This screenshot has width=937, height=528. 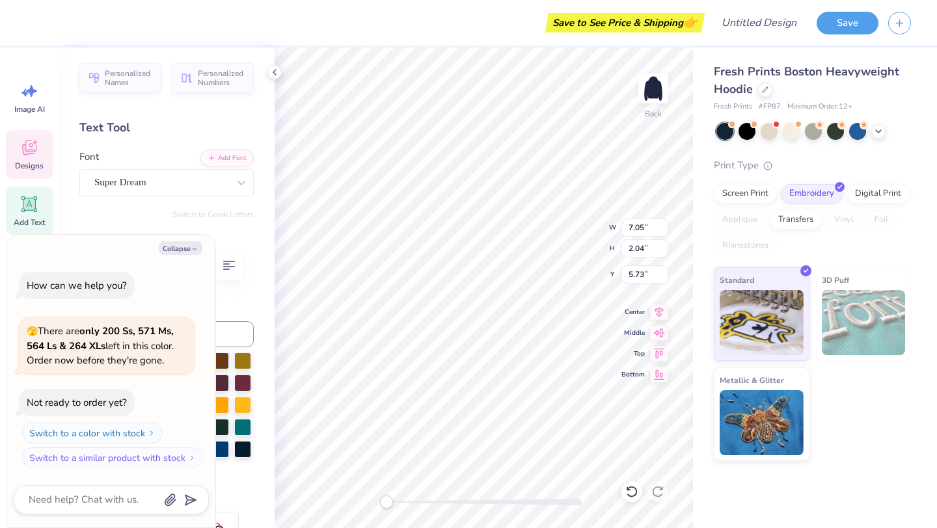 What do you see at coordinates (844, 220) in the screenshot?
I see `div: Vinyl` at bounding box center [844, 220].